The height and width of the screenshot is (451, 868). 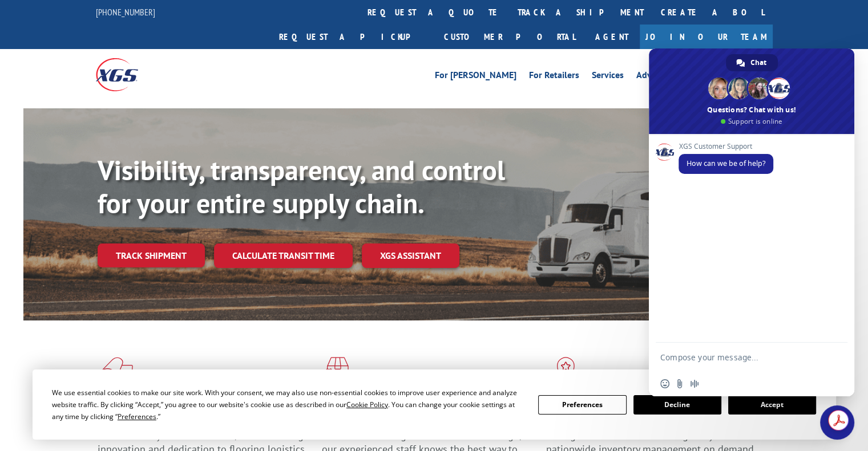 I want to click on span: Chat, so click(x=758, y=62).